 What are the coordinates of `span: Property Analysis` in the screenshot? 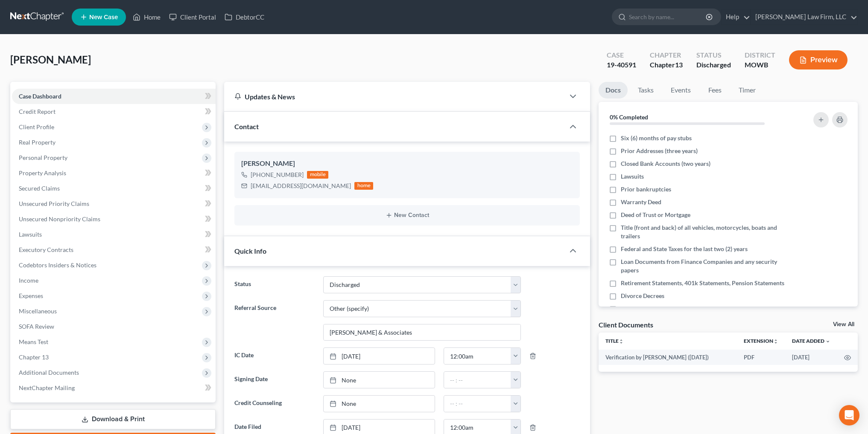 It's located at (42, 172).